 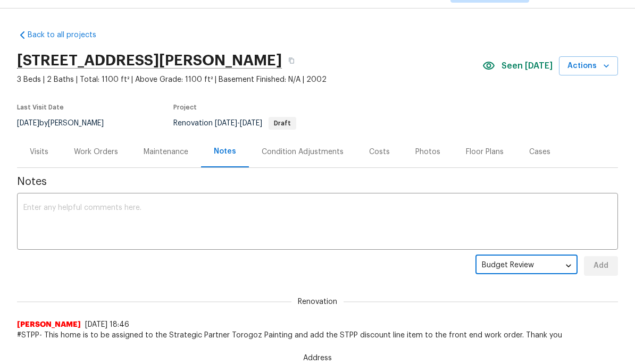 I want to click on button: Copy Address, so click(x=291, y=60).